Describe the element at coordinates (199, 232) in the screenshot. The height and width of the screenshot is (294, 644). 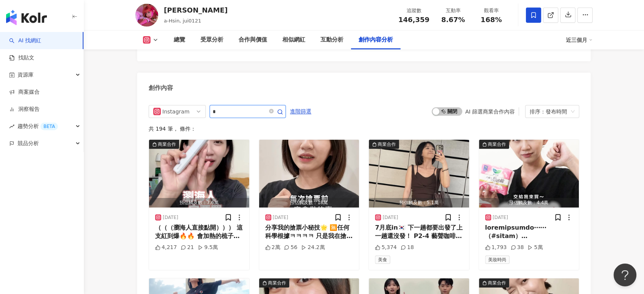
I see `div: （（（瀏海人直接點開））） 這支紅到爆🔥🔥 會加熱的梳子🪮超級省時省力欸～ 很輕巧、放在包裡隨時拿出來梳一下 瀏海整個乖到不行欸～ 它是日本的KOIZUMI mini瀏海梳 但我們平常其實沒辦法...` at that location.